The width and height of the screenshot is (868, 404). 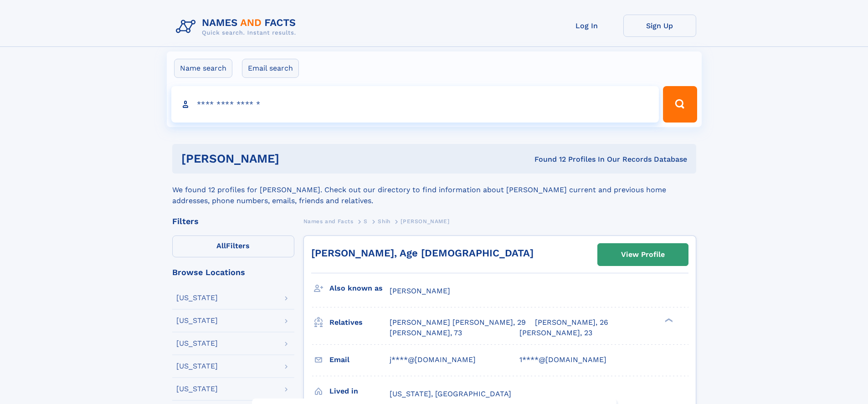 I want to click on span: Shih, so click(x=384, y=222).